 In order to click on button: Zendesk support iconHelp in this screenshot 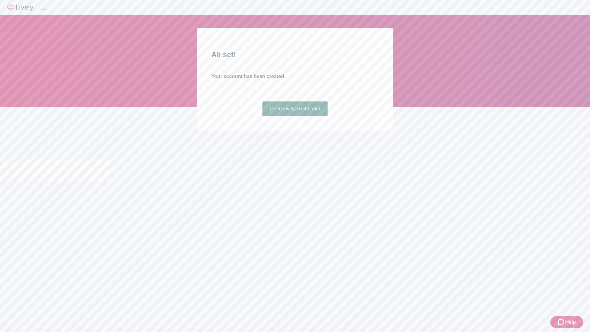, I will do `click(567, 322)`.